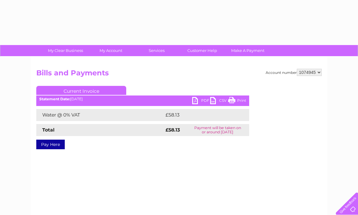  What do you see at coordinates (294, 72) in the screenshot?
I see `div: Account number` at bounding box center [294, 72].